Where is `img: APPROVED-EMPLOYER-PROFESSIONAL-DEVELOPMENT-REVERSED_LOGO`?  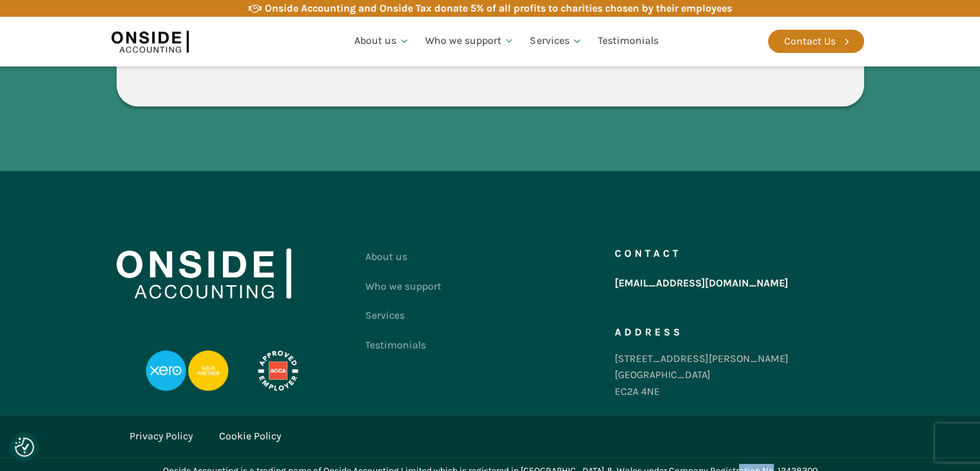
img: APPROVED-EMPLOYER-PROFESSIONAL-DEVELOPMENT-REVERSED_LOGO is located at coordinates (278, 371).